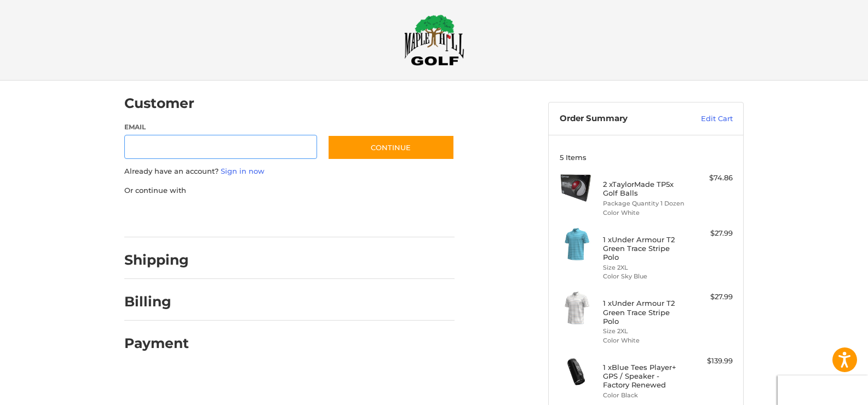 Image resolution: width=868 pixels, height=405 pixels. I want to click on h2: Shipping, so click(156, 260).